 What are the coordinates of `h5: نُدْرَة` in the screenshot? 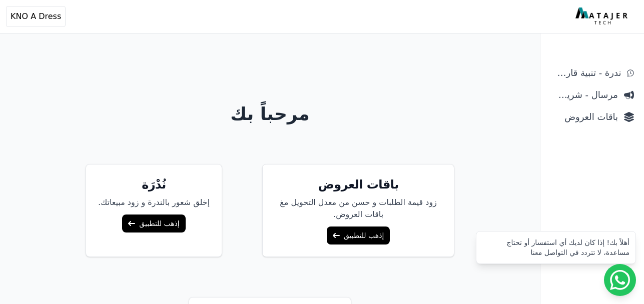 It's located at (154, 185).